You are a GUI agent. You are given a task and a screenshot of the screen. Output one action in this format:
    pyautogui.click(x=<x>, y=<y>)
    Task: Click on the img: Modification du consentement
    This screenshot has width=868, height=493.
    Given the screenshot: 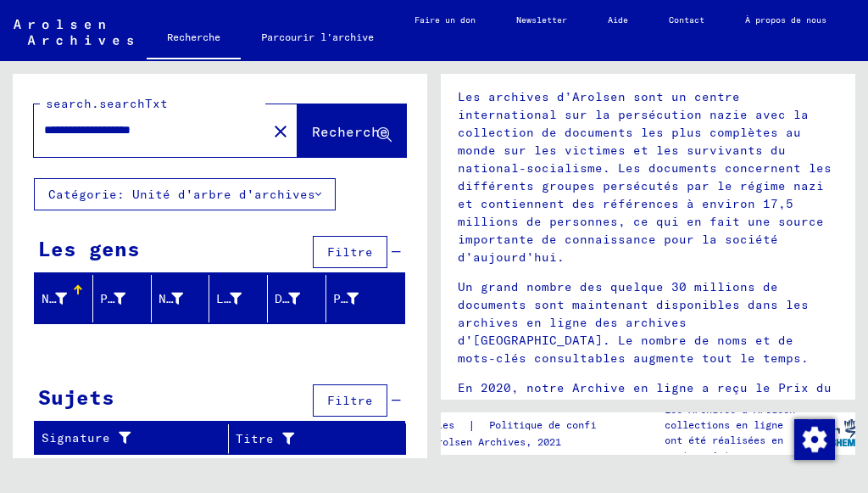 What is the action you would take?
    pyautogui.click(x=815, y=440)
    